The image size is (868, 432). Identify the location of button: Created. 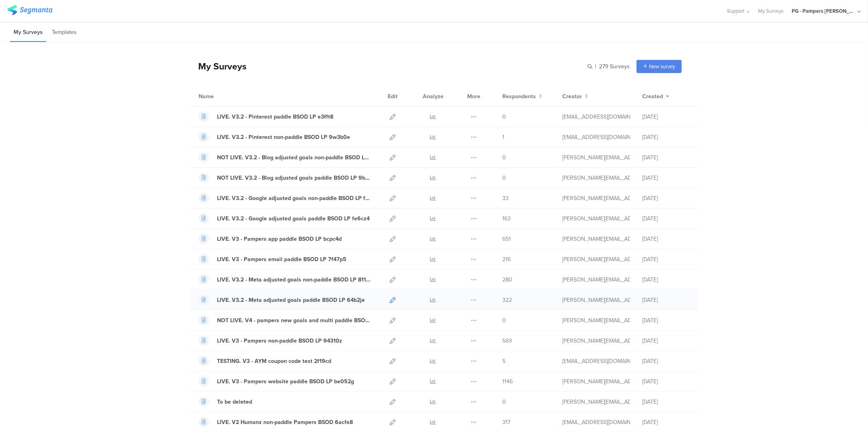
(656, 97).